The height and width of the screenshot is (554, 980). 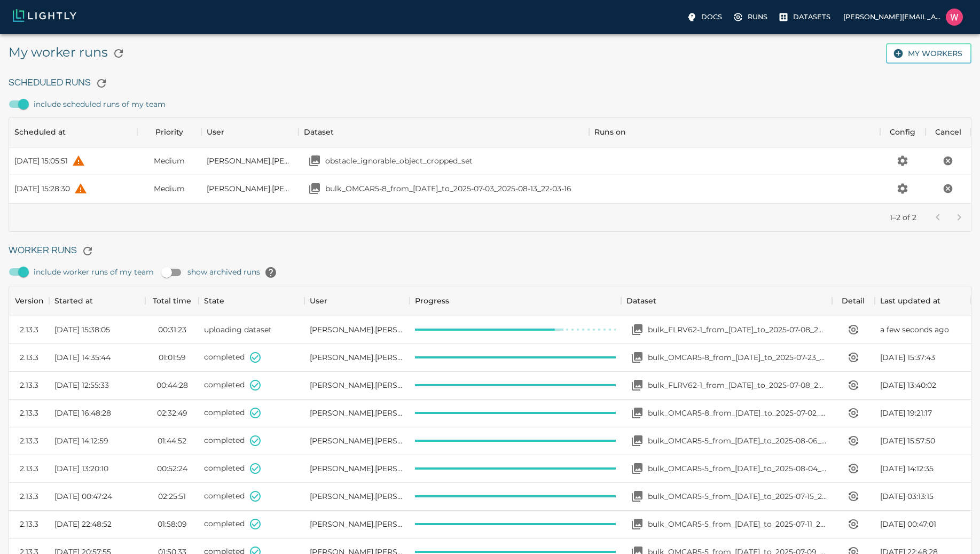 I want to click on button: Cancel the scheduled run, so click(x=948, y=188).